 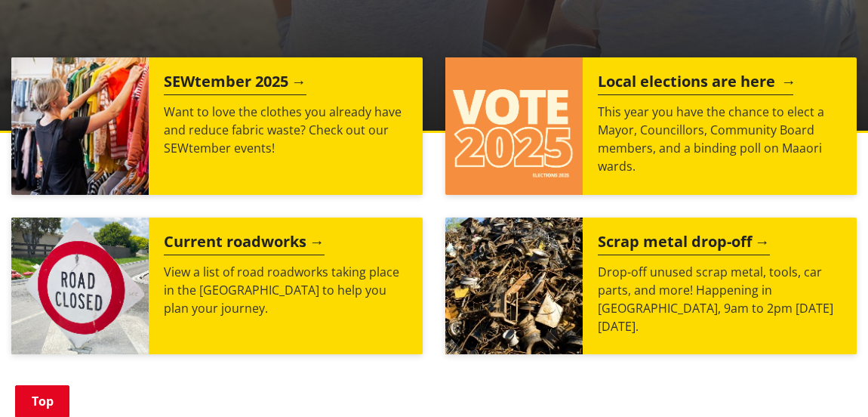 I want to click on p: Want to love the clothes you already have and reduce fabric waste? Check out our SEWtember events!, so click(x=286, y=130).